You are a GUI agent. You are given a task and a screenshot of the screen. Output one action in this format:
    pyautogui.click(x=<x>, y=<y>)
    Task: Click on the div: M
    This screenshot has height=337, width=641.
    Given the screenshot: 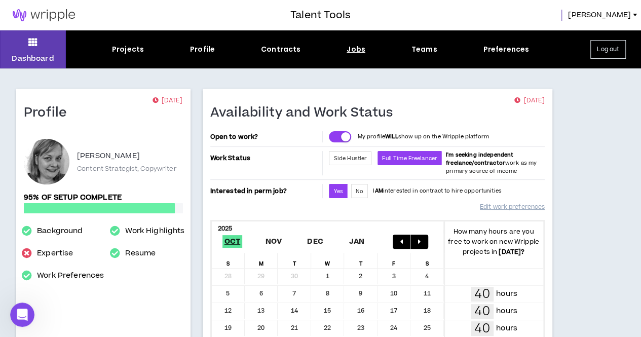 What is the action you would take?
    pyautogui.click(x=261, y=261)
    